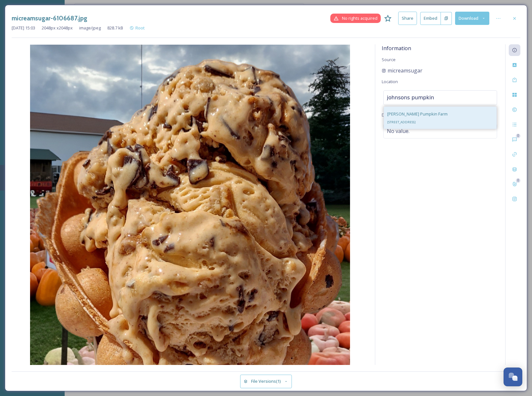 Image resolution: width=532 pixels, height=396 pixels. What do you see at coordinates (431, 18) in the screenshot?
I see `button: Embed` at bounding box center [431, 18].